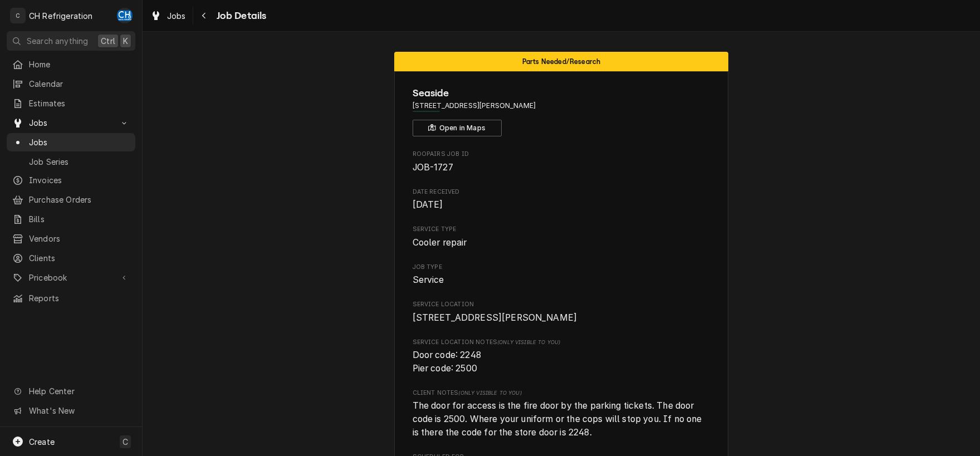 This screenshot has height=456, width=980. I want to click on span: Reports, so click(79, 298).